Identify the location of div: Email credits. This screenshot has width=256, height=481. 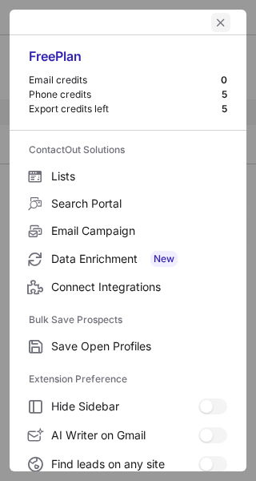
(125, 80).